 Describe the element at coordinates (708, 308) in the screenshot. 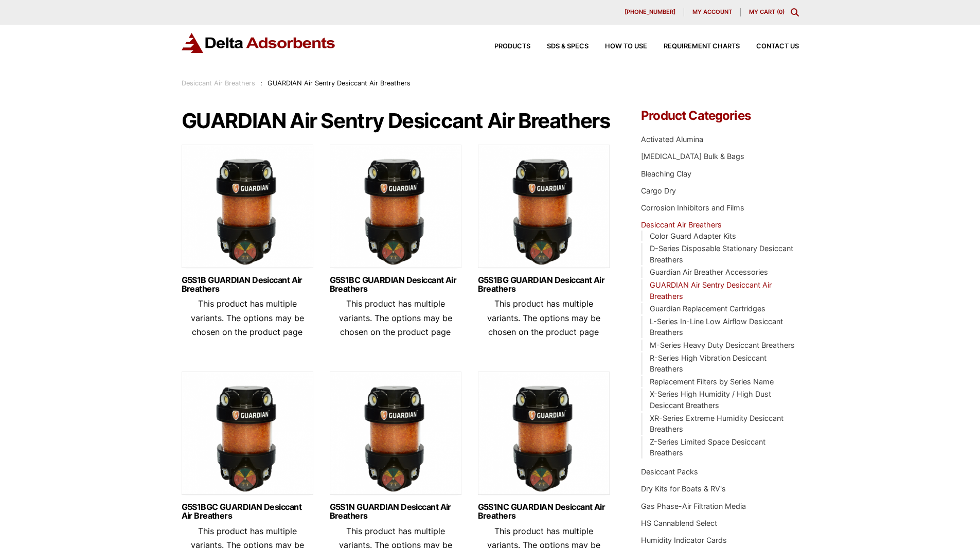

I see `a: Guardian Replacement Cartridges` at that location.